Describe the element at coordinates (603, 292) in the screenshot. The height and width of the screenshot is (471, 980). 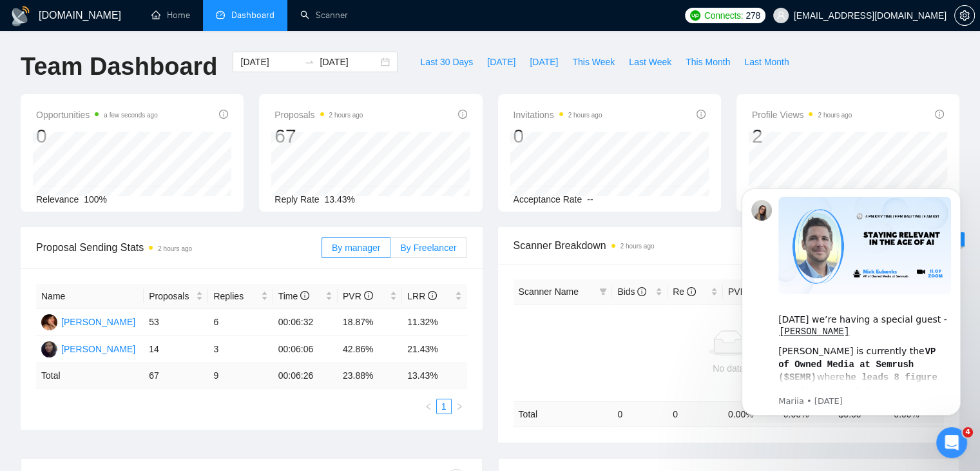
I see `span: filter` at that location.